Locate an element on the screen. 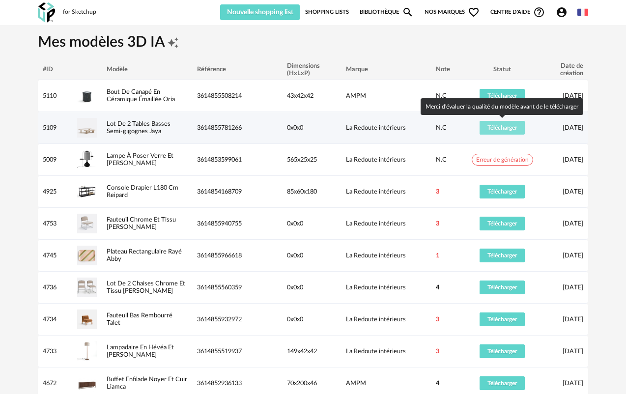  div: 4753 is located at coordinates (55, 224).